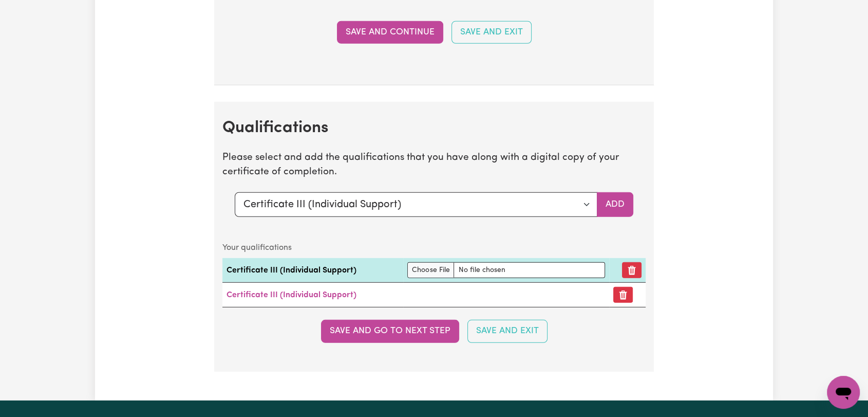 The image size is (868, 417). I want to click on button: Remove qualification, so click(631, 270).